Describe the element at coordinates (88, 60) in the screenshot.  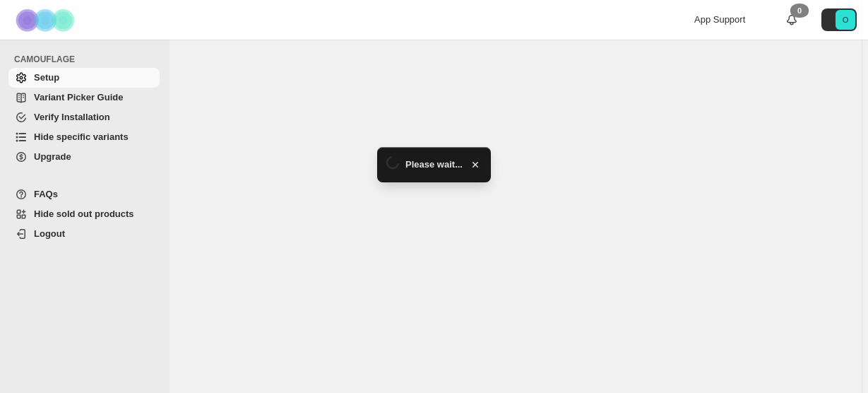
I see `span: CAMOUFLAGE` at that location.